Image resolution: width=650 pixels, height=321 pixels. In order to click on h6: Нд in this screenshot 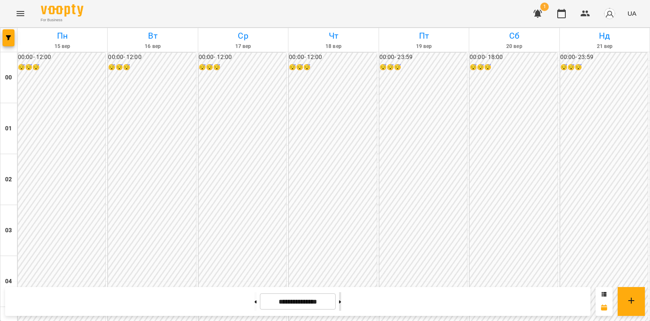, I will do `click(604, 36)`.